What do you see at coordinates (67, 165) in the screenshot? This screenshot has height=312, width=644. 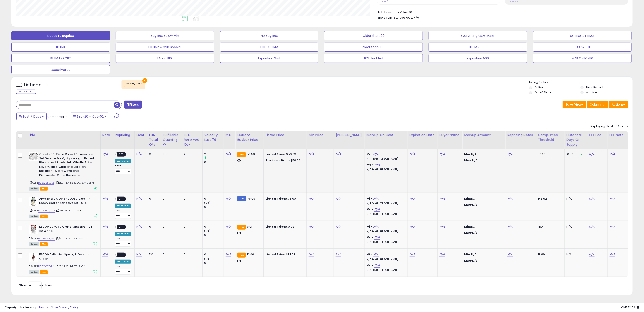 I see `b: Corelle 18-Piece Round Dinnerware Set Service for 6, Lightweight Round Plates and Bowls Set, Vitr...` at bounding box center [67, 165].